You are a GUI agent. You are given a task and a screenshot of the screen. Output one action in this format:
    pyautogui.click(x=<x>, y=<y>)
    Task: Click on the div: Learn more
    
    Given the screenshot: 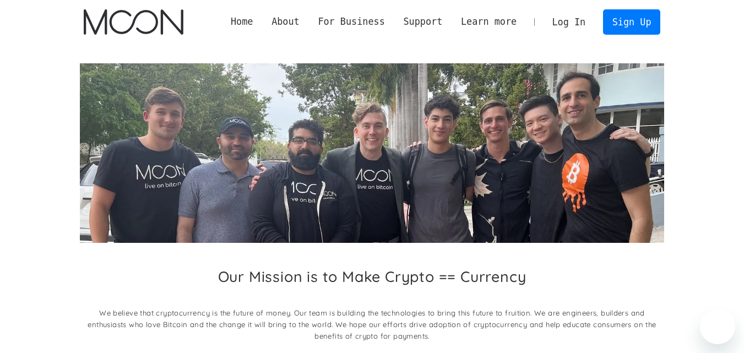 What is the action you would take?
    pyautogui.click(x=488, y=21)
    